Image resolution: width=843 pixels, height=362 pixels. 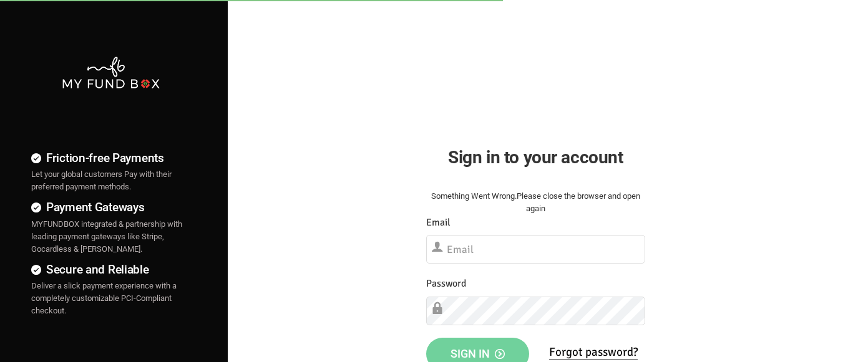 What do you see at coordinates (110, 207) in the screenshot?
I see `h4: Payment Gateways` at bounding box center [110, 207].